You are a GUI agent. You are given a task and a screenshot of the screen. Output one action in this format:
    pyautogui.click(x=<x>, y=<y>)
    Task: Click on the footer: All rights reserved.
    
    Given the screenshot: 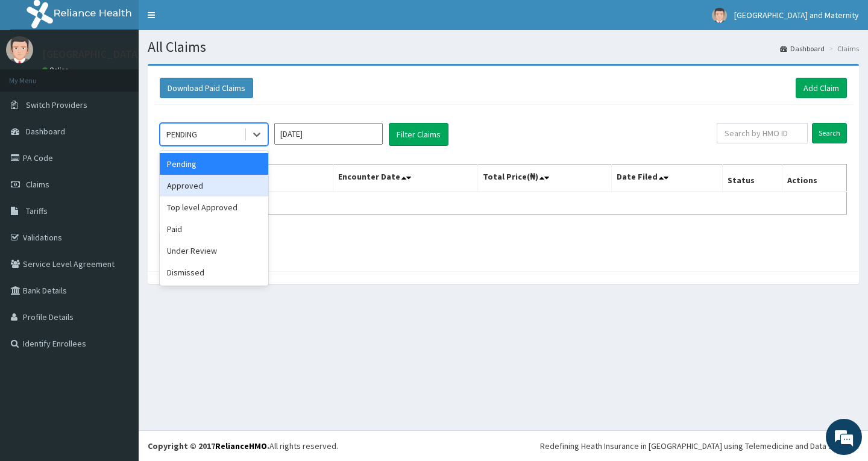 What is the action you would take?
    pyautogui.click(x=503, y=446)
    